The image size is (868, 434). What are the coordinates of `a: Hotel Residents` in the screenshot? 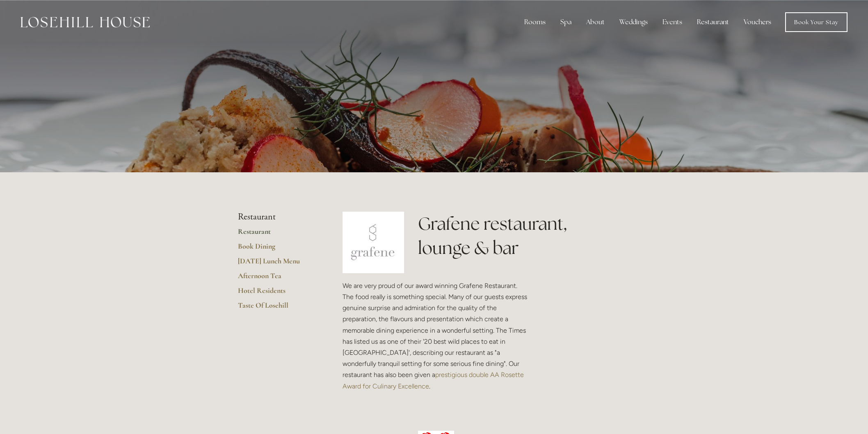 It's located at (277, 293).